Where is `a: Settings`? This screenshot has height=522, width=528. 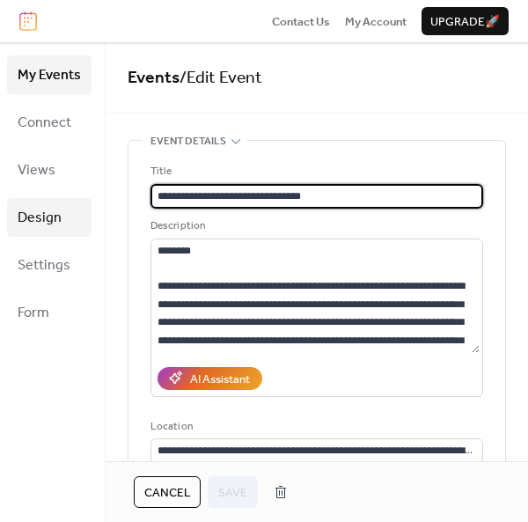 a: Settings is located at coordinates (49, 265).